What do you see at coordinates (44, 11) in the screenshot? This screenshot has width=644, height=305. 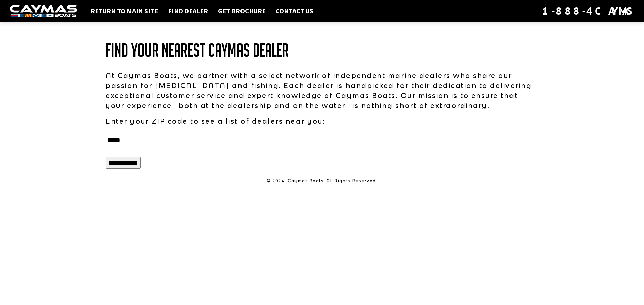 I see `img: white-logo-c9c8dbefe5ff5ceceb0f0178aa75bf4bb51f6bca0971e226c86eb53dfe498488.png` at bounding box center [44, 11].